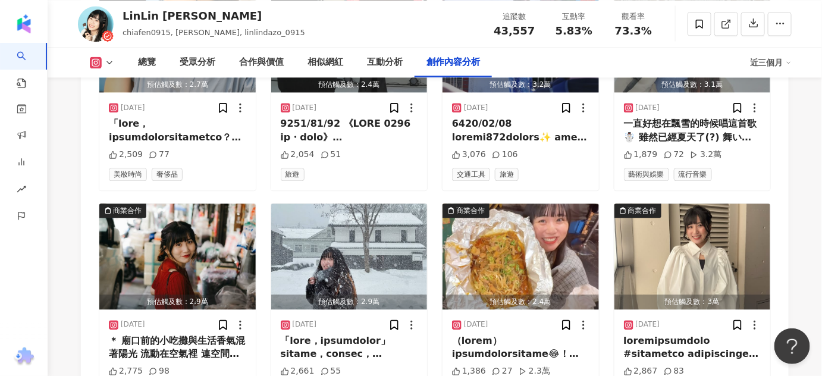 The height and width of the screenshot is (376, 822). I want to click on div: 1,879, so click(641, 155).